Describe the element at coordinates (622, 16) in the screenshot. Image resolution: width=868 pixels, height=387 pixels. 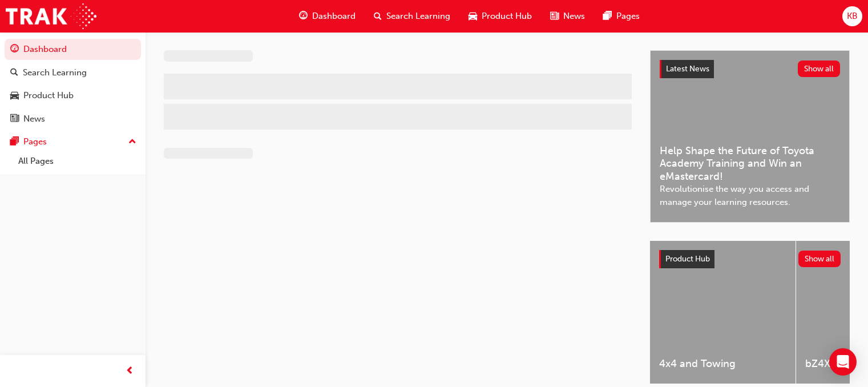
I see `a: pages-iconPages` at that location.